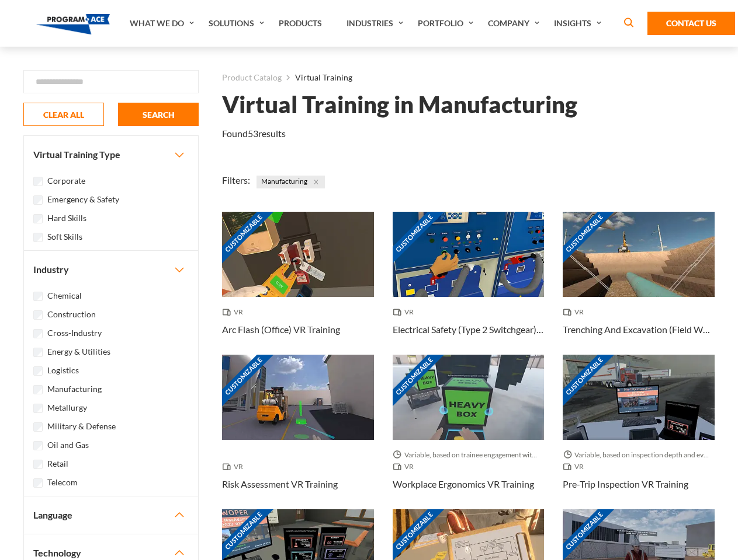  I want to click on input: Retail, so click(38, 465).